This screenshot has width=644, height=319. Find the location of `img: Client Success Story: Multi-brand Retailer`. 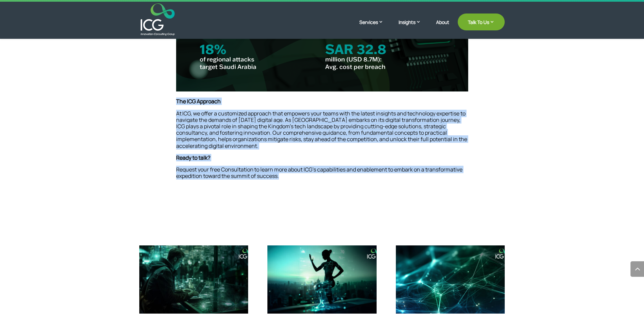

img: Client Success Story: Multi-brand Retailer is located at coordinates (194, 279).